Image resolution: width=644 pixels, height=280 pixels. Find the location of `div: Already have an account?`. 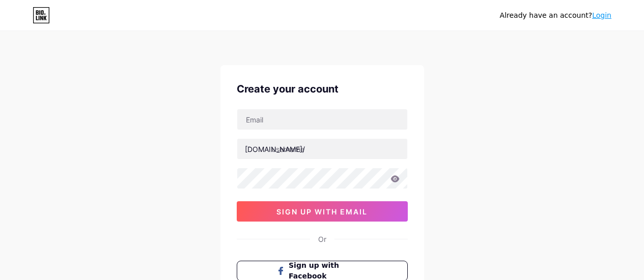

div: Already have an account? is located at coordinates (555, 16).